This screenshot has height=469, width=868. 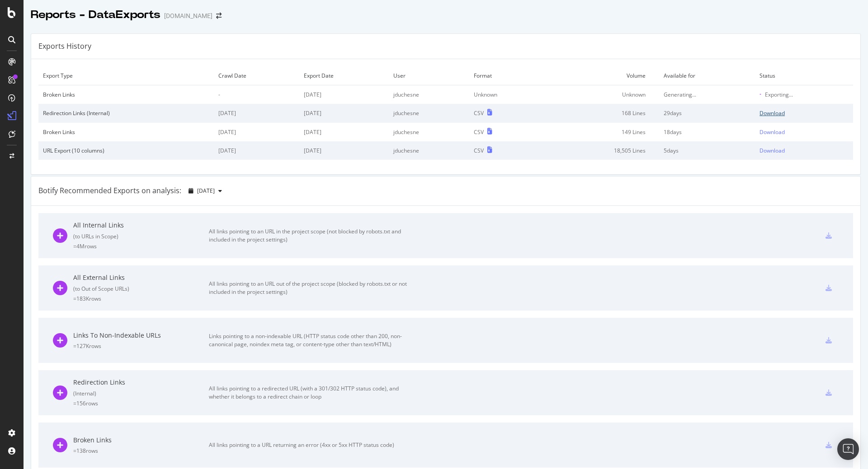 What do you see at coordinates (141, 299) in the screenshot?
I see `div: = 183K rows` at bounding box center [141, 299].